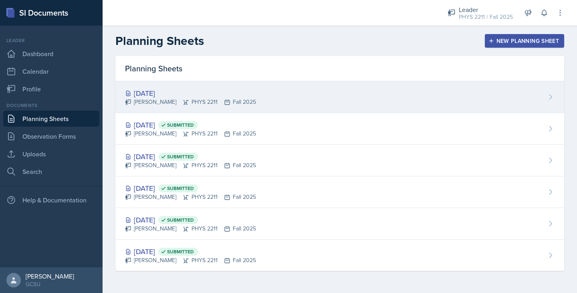 The height and width of the screenshot is (293, 577). I want to click on a: Uploads, so click(51, 154).